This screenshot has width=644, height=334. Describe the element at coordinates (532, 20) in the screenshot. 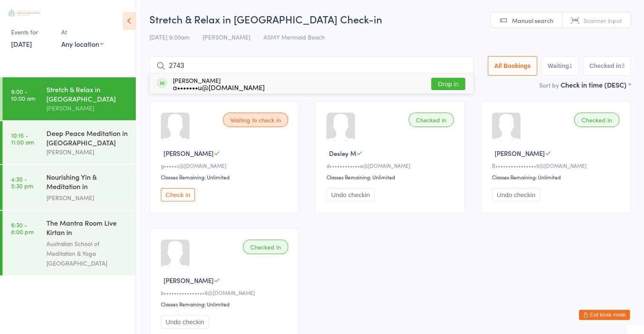

I see `span: Manual search` at that location.